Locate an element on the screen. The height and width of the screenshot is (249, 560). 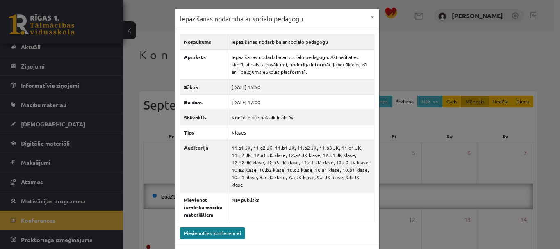
th: Pievienot ierakstu mācību materiāliem is located at coordinates (204, 207).